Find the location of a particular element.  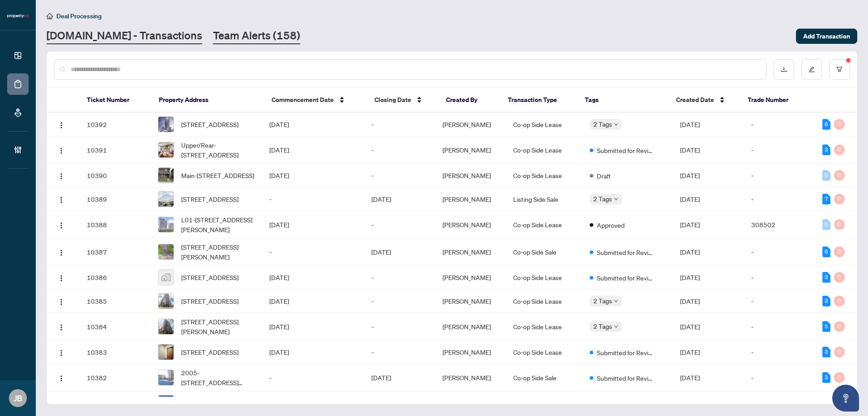

th: Created By is located at coordinates (470, 100).